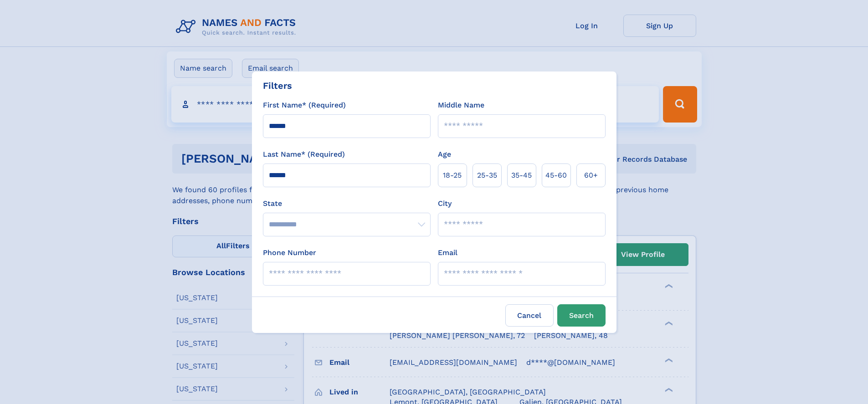 The width and height of the screenshot is (868, 404). What do you see at coordinates (304, 105) in the screenshot?
I see `label: First Name* (Required)` at bounding box center [304, 105].